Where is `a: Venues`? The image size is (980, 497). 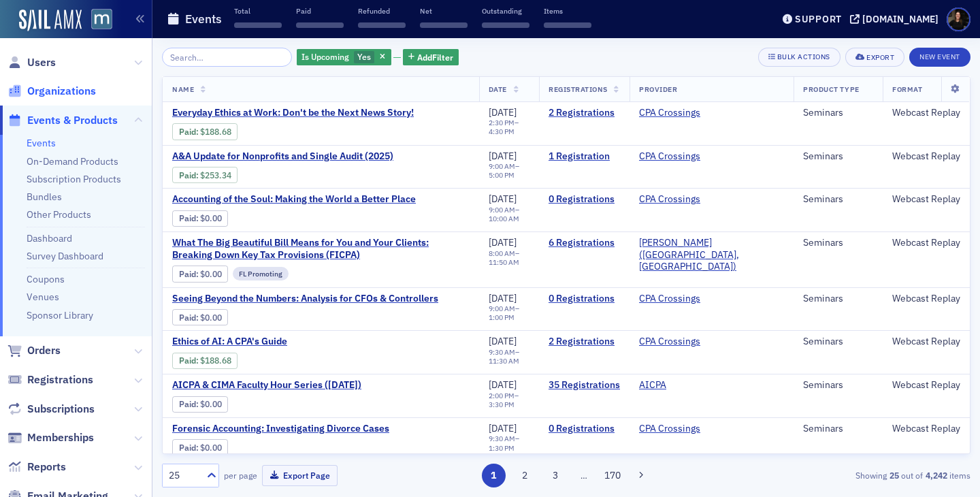 a: Venues is located at coordinates (43, 297).